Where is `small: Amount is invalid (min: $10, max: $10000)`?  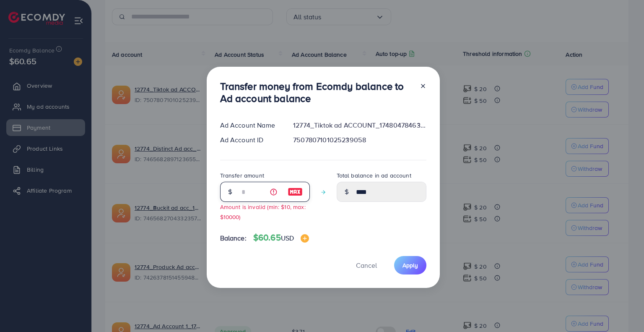
small: Amount is invalid (min: $10, max: $10000) is located at coordinates (263, 211).